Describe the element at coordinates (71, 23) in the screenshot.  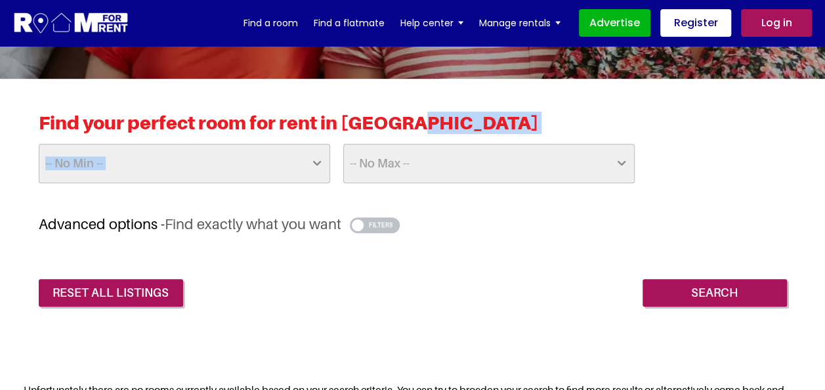
I see `img: Logo for Room for Rent, featuring a welcoming design with a house icon and modern typography` at that location.